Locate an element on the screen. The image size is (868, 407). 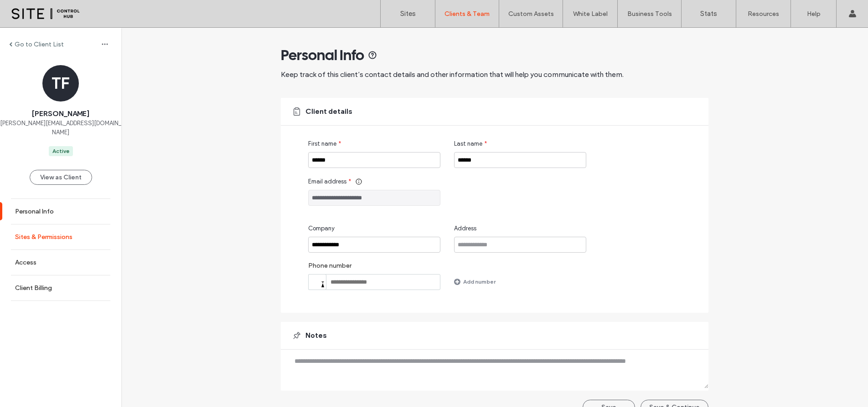
label: White Label is located at coordinates (590, 13).